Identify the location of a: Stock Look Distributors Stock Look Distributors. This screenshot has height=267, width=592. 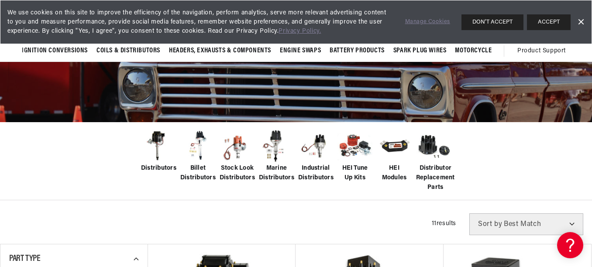
(237, 156).